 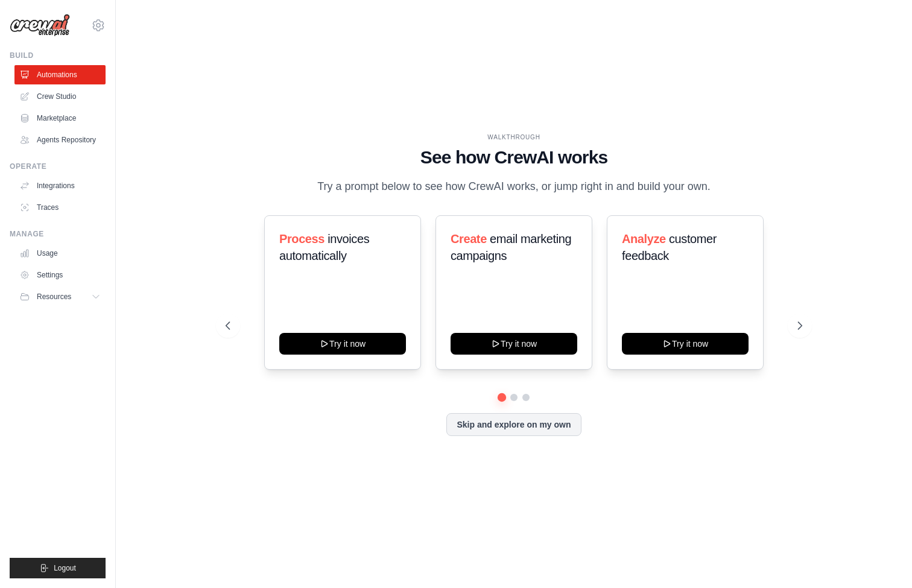 What do you see at coordinates (60, 186) in the screenshot?
I see `a: Integrations` at bounding box center [60, 186].